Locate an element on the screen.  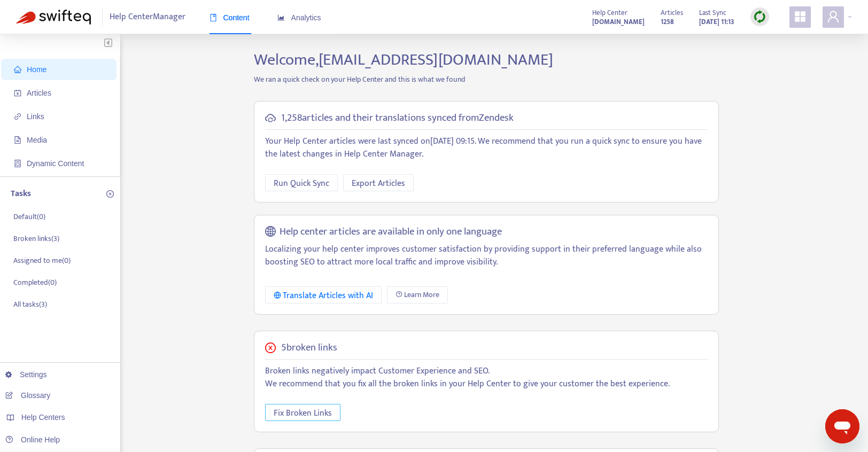
p: Completed ( 0 ) is located at coordinates (35, 282).